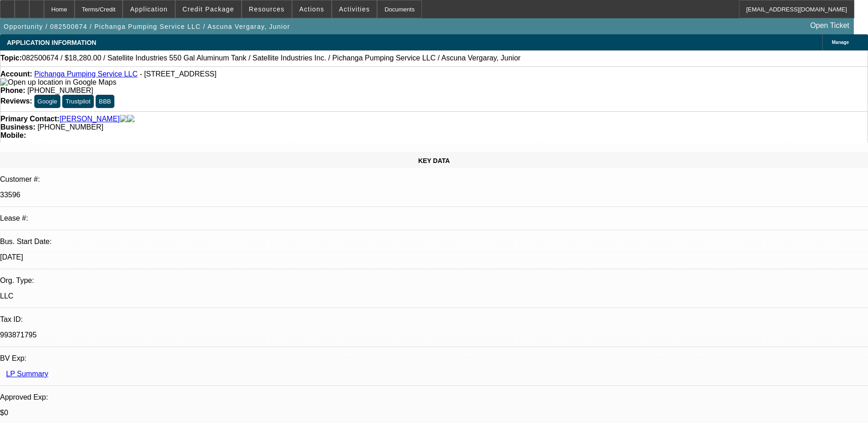 This screenshot has height=423, width=868. Describe the element at coordinates (355, 9) in the screenshot. I see `span: Activities` at that location.